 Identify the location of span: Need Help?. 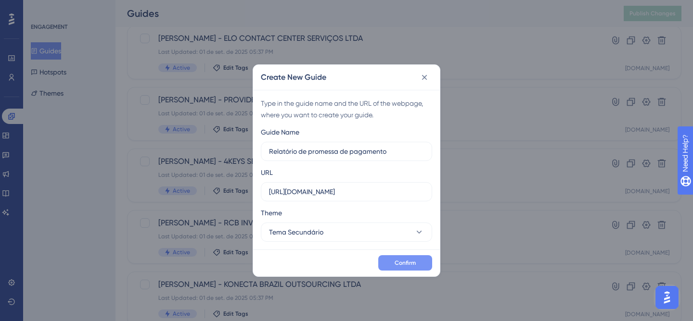
(41, 8).